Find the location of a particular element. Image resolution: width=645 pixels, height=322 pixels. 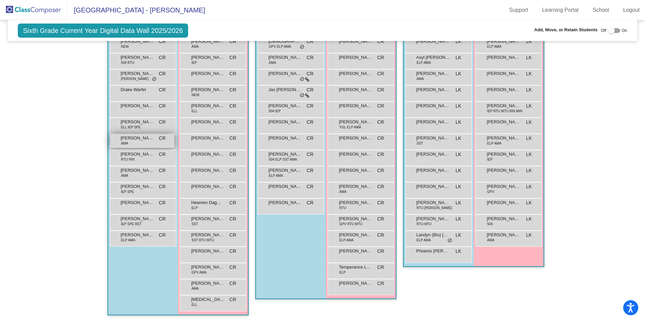

span: GPV AMA is located at coordinates (199, 272).